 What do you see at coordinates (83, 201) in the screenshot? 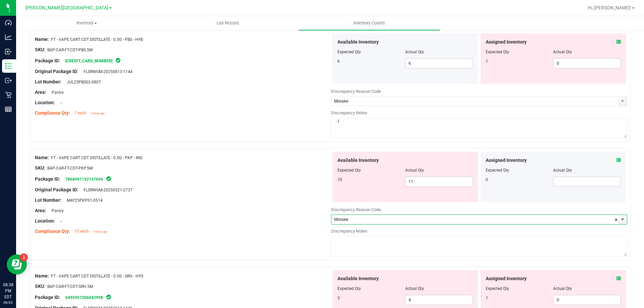
I see `span: MAY25PKP01-0514` at bounding box center [83, 201].